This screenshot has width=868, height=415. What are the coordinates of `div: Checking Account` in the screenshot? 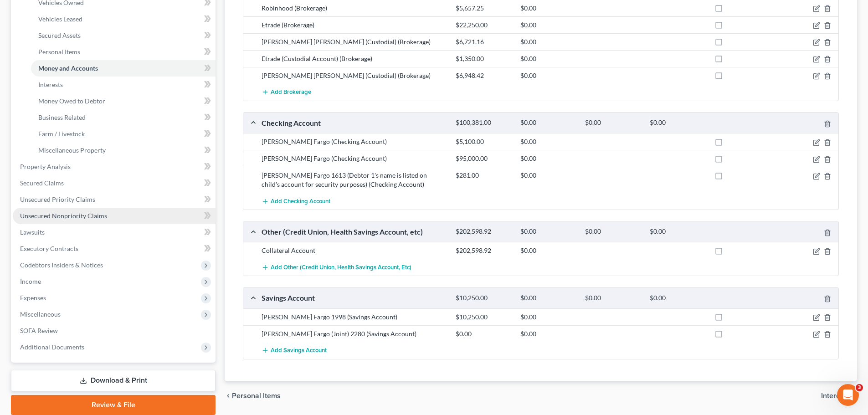 It's located at (354, 122).